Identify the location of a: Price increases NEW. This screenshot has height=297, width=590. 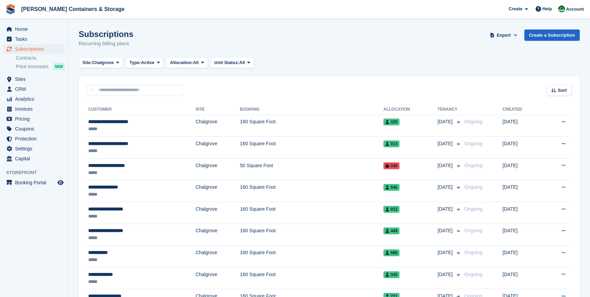
(40, 66).